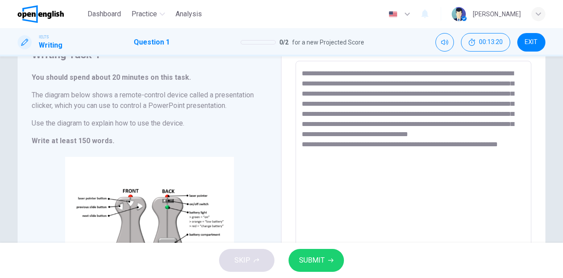 The height and width of the screenshot is (278, 563). What do you see at coordinates (152, 42) in the screenshot?
I see `h1: Question 1` at bounding box center [152, 42].